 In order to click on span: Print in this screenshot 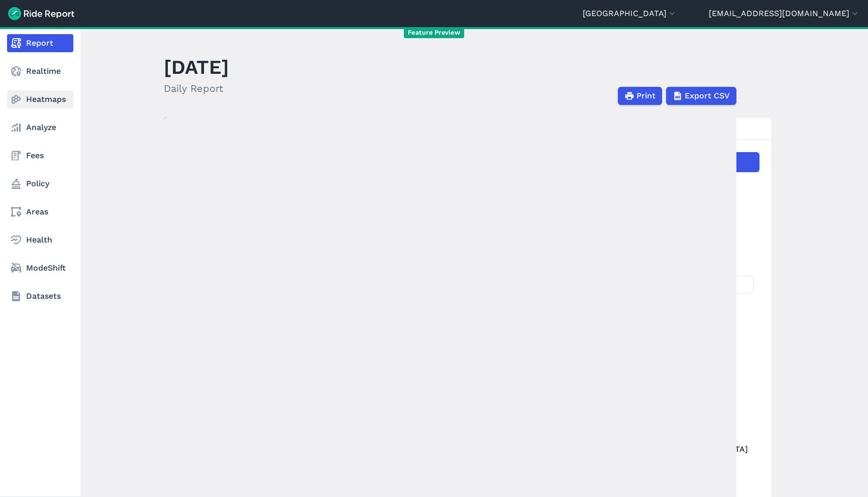, I will do `click(646, 96)`.